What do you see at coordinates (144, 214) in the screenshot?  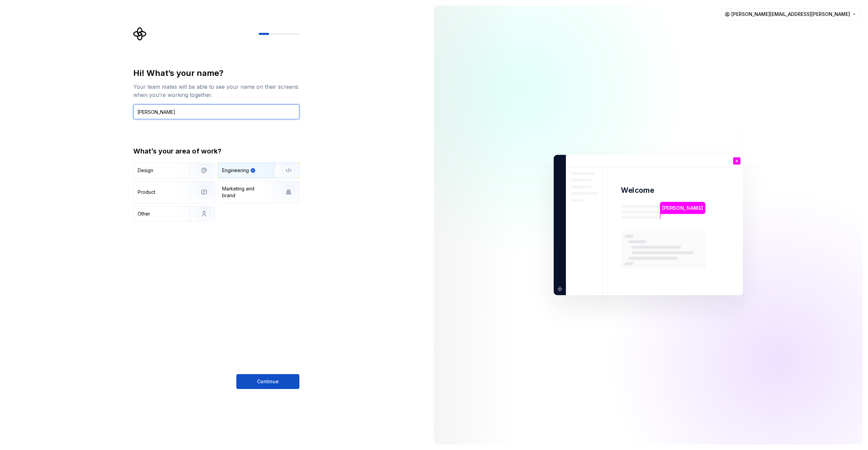 I see `div: Other` at bounding box center [144, 214].